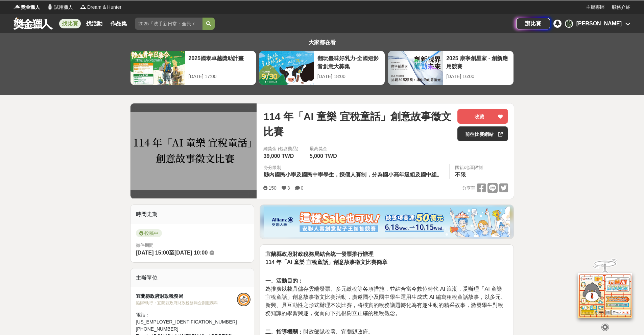  Describe the element at coordinates (350, 62) in the screenshot. I see `div: 翻玩臺味好乳力-全國短影音創意大募集` at that location.